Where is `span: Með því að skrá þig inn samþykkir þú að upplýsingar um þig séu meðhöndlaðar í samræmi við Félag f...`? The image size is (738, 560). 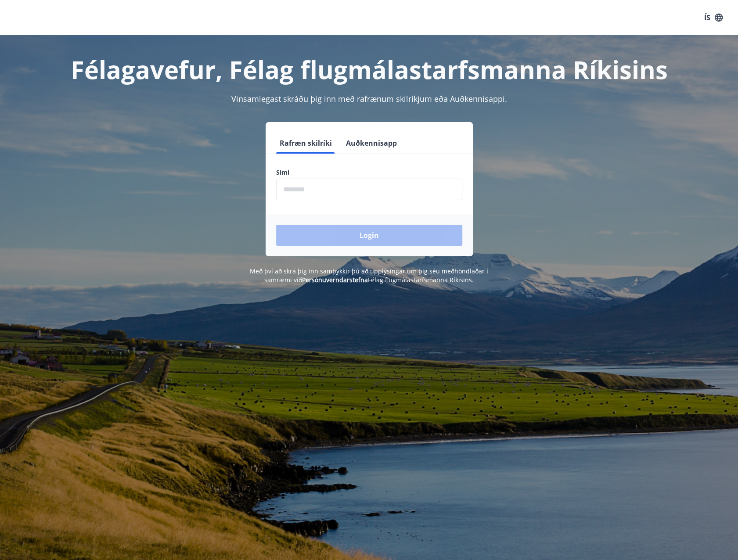
span: Með því að skrá þig inn samþykkir þú að upplýsingar um þig séu meðhöndlaðar í samræmi við Félag f... is located at coordinates (369, 275).